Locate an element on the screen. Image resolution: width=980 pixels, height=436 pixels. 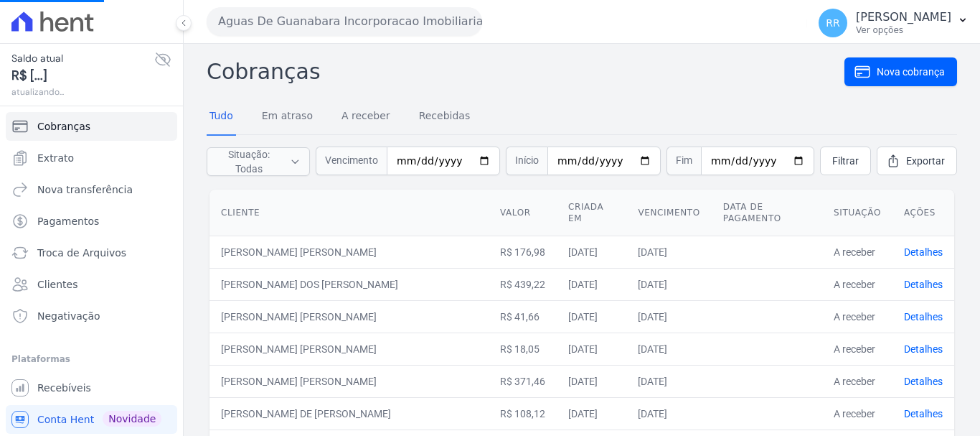
a: Nova transferência is located at coordinates (91, 189).